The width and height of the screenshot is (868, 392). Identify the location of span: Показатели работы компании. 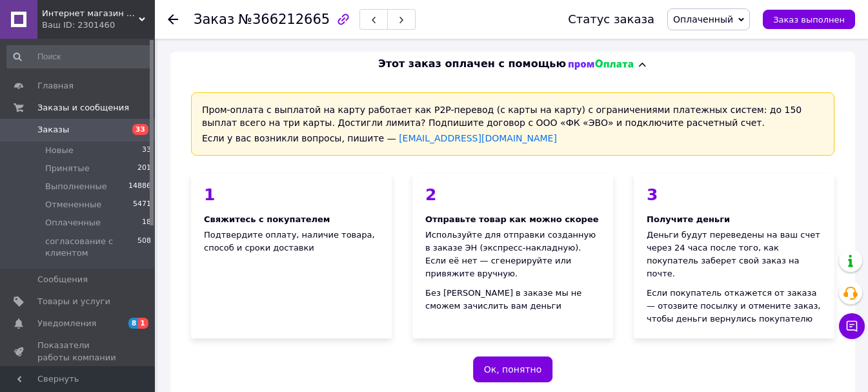
(78, 351).